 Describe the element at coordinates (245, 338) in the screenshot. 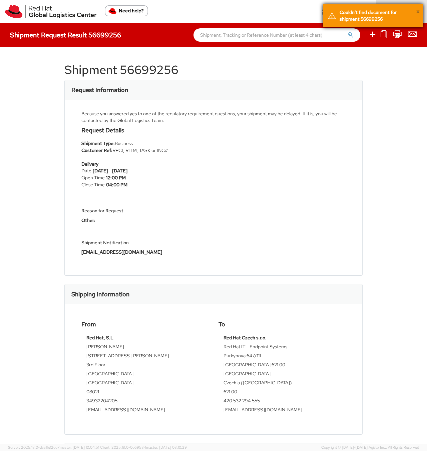

I see `strong: Red Hat Czech s.r.o.` at that location.